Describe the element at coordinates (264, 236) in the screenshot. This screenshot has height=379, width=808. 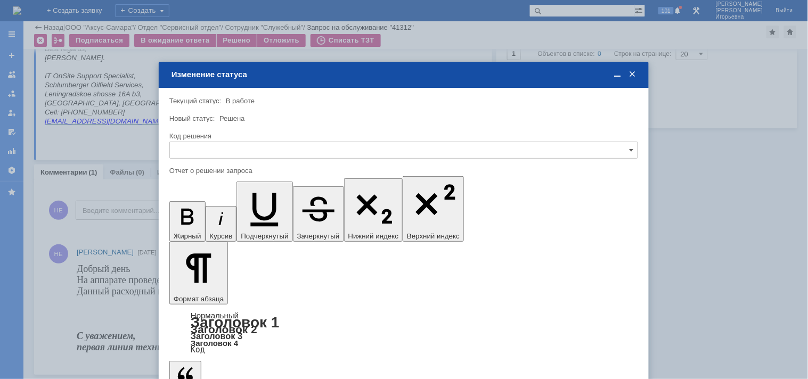
I see `span: Подчеркнутый` at that location.